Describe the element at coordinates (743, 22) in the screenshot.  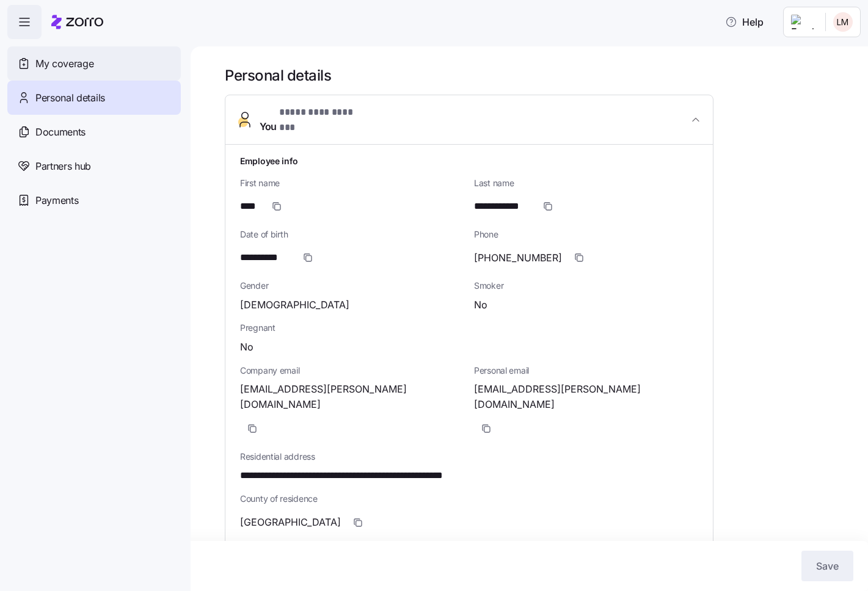
I see `span: Help` at that location.